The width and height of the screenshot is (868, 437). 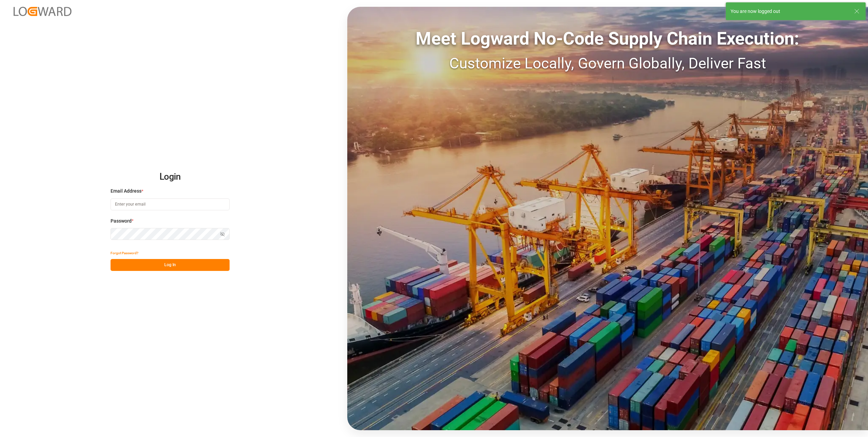 What do you see at coordinates (170, 204) in the screenshot?
I see `input: Enter your email` at bounding box center [170, 204].